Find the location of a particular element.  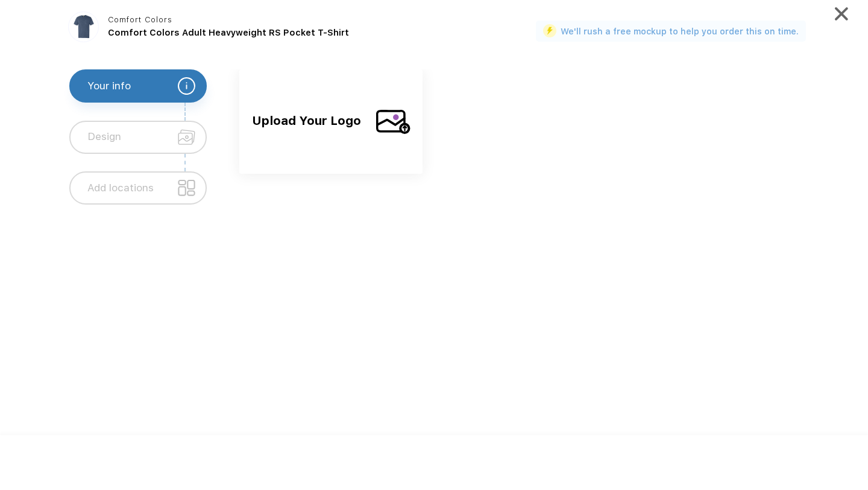

label: We'll rush a free mockup to help you order this on time. is located at coordinates (679, 31).